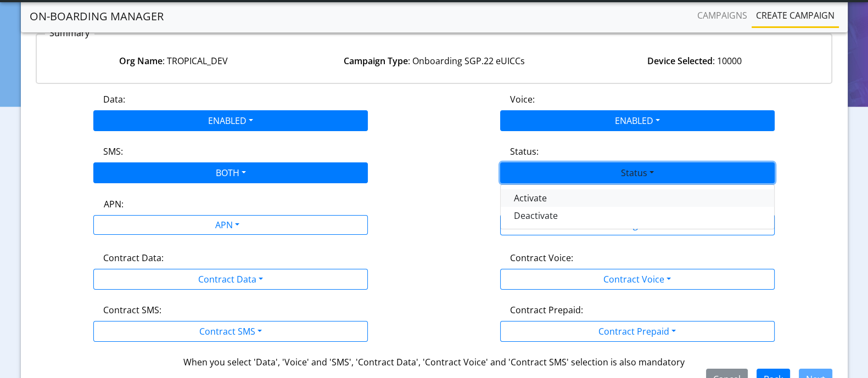 This screenshot has width=868, height=378. Describe the element at coordinates (113, 152) in the screenshot. I see `label: SMS:` at that location.